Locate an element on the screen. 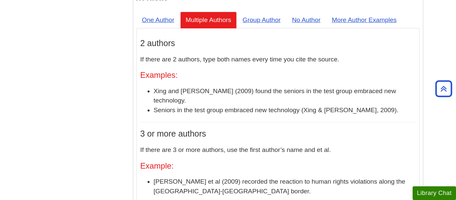 The width and height of the screenshot is (456, 200). h4: Example: is located at coordinates (278, 166).